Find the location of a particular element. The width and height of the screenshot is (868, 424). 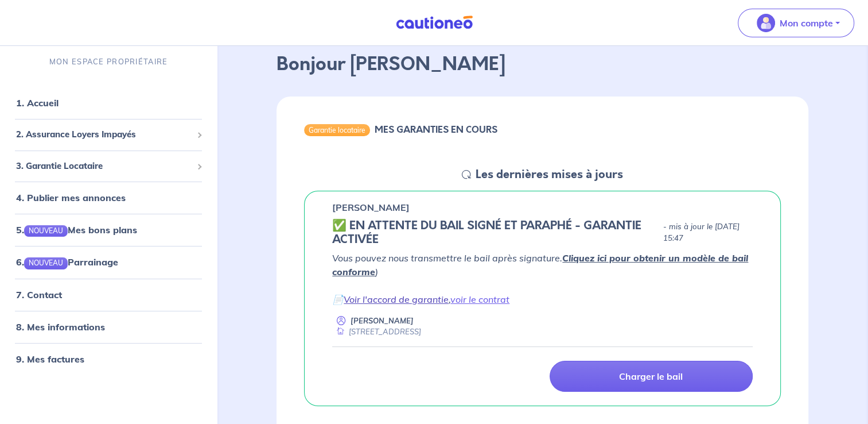

div: 1. Accueil is located at coordinates (108, 103).